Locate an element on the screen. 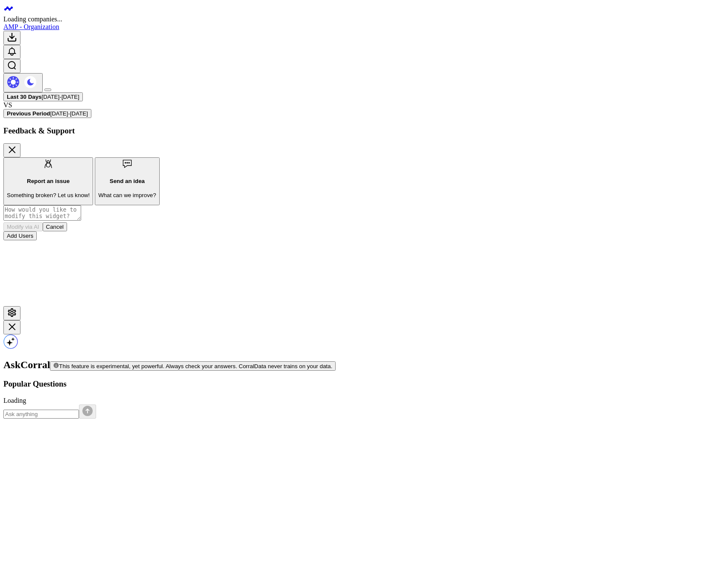 The width and height of the screenshot is (728, 564). span: AskCorral is located at coordinates (26, 364).